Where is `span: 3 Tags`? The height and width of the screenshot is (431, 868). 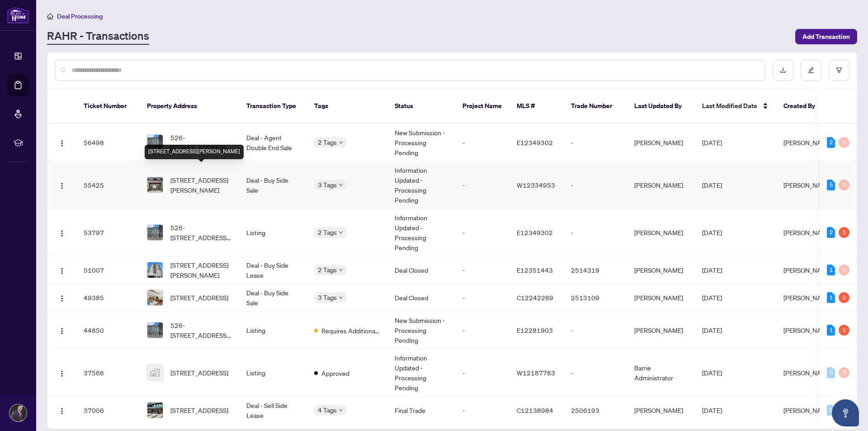 span: 3 Tags is located at coordinates (328, 185).